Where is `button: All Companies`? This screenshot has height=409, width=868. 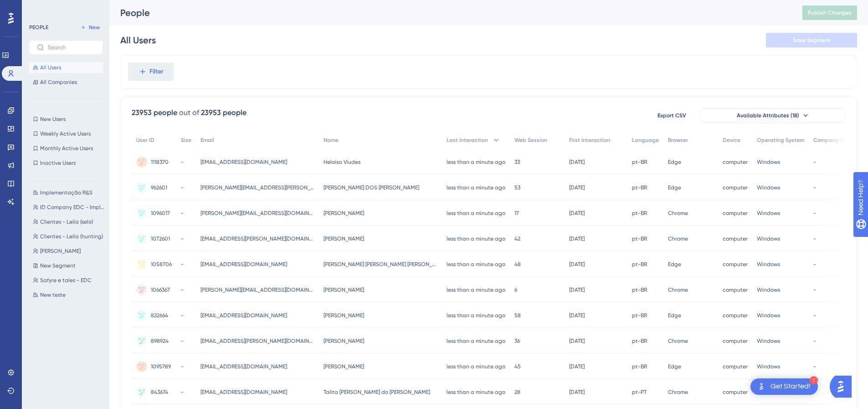 button: All Companies is located at coordinates (66, 83).